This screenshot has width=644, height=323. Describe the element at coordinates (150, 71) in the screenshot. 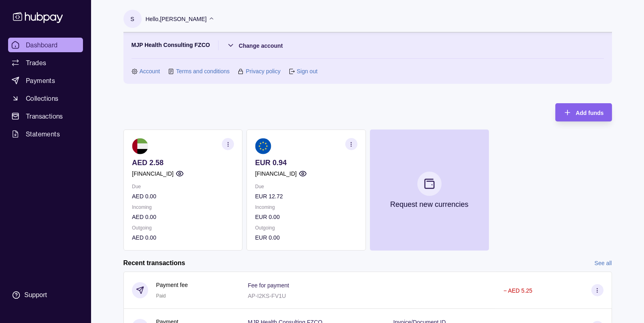

I see `a: Account` at that location.